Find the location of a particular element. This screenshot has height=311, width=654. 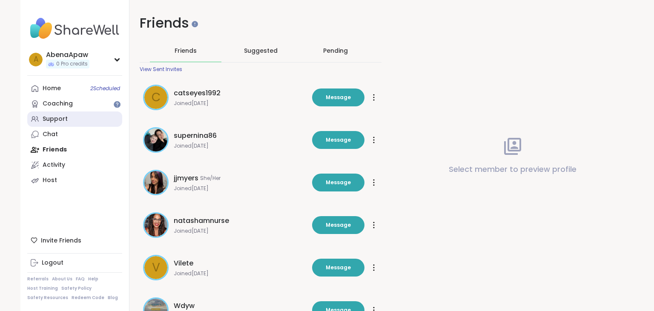

span: A is located at coordinates (36, 60).